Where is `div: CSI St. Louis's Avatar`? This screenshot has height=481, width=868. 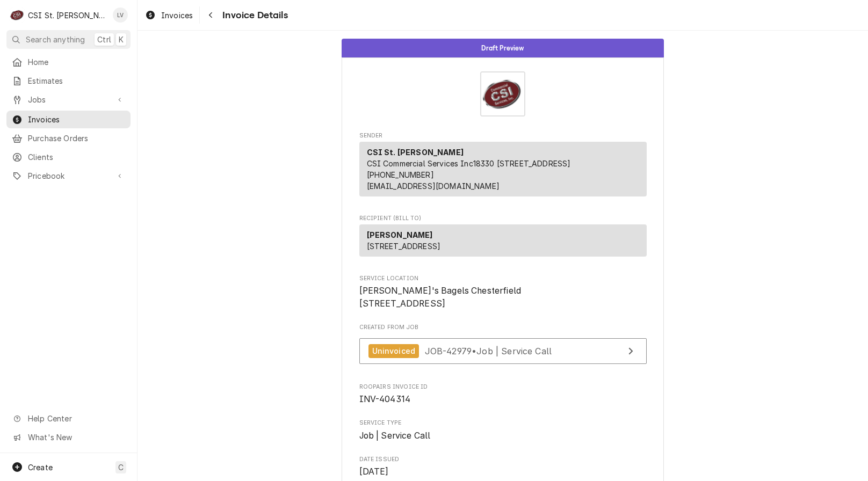 div: CSI St. Louis's Avatar is located at coordinates (17, 15).